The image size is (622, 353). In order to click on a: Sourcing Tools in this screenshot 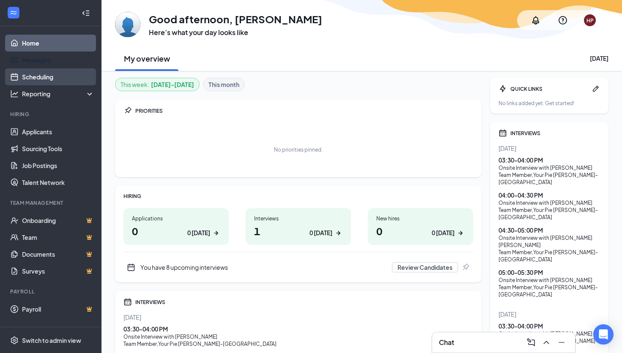, I will do `click(58, 149)`.